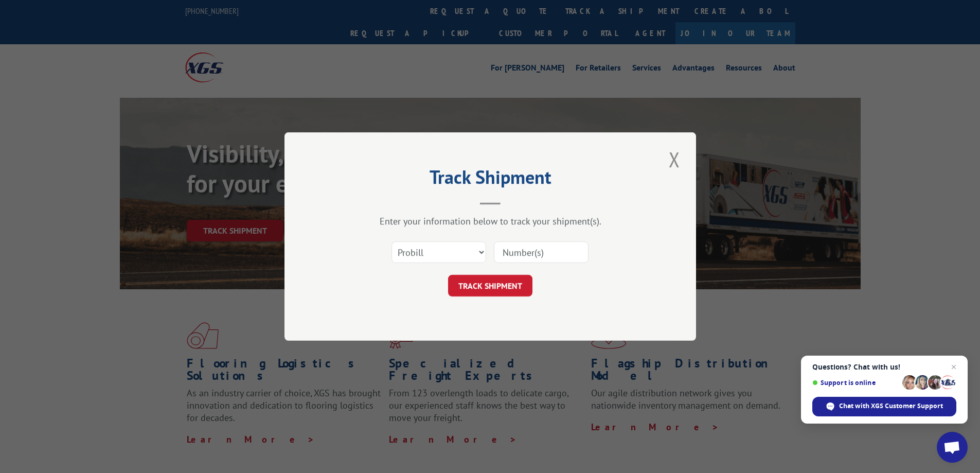 The width and height of the screenshot is (980, 473). I want to click on button: Close modal, so click(674, 159).